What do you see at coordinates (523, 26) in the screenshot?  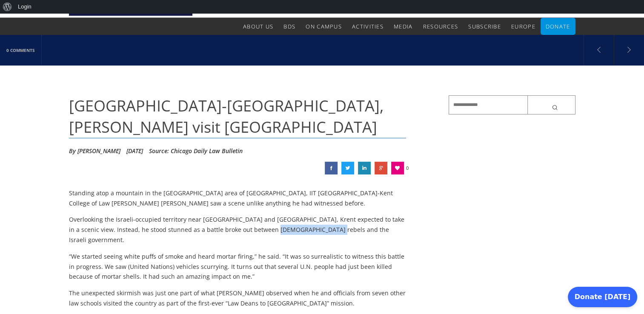 I see `a: Europe` at bounding box center [523, 26].